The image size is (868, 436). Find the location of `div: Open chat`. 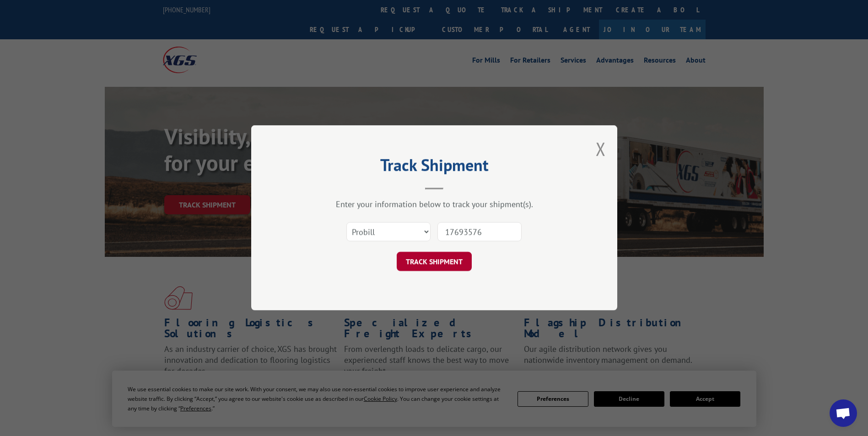

div: Open chat is located at coordinates (843, 413).